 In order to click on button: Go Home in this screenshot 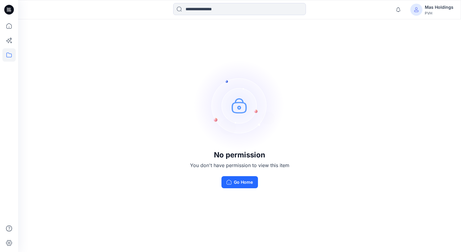, I will do `click(240, 182)`.